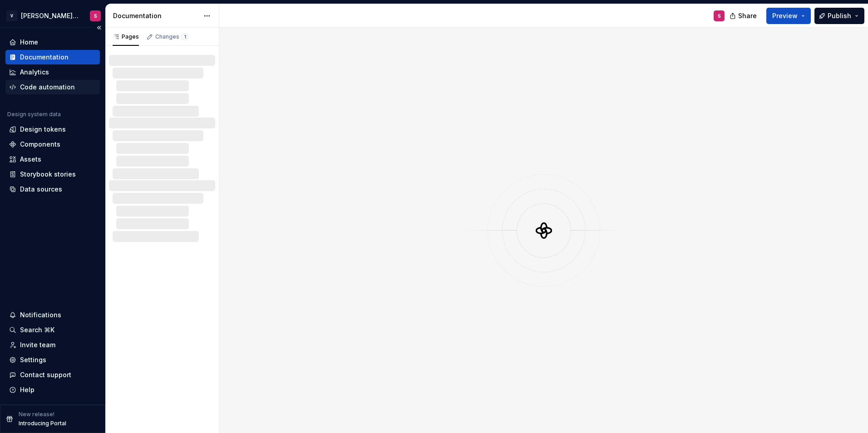 Image resolution: width=868 pixels, height=433 pixels. I want to click on div: Contact support, so click(46, 375).